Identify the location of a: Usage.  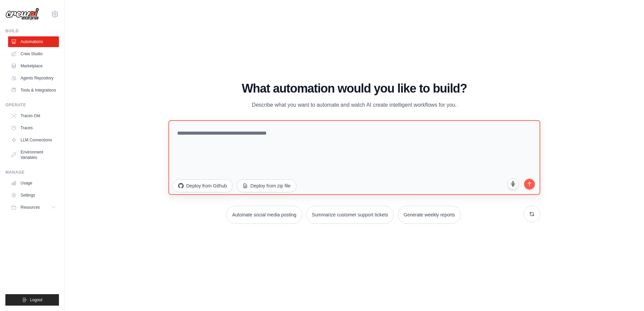
(33, 183).